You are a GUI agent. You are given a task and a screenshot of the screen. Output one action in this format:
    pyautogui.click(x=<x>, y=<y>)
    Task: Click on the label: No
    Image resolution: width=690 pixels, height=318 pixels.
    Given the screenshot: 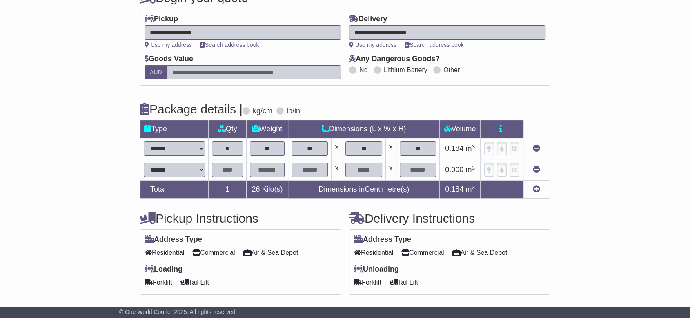 What is the action you would take?
    pyautogui.click(x=363, y=70)
    